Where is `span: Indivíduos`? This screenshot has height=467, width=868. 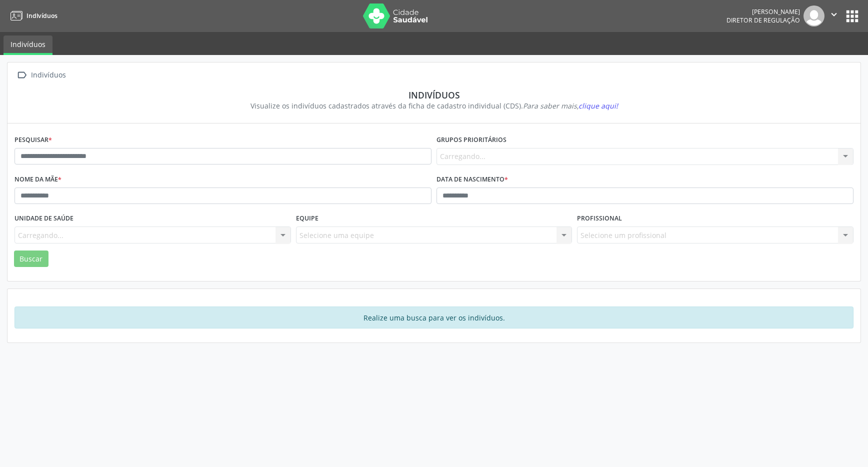
span: Indivíduos is located at coordinates (42, 16).